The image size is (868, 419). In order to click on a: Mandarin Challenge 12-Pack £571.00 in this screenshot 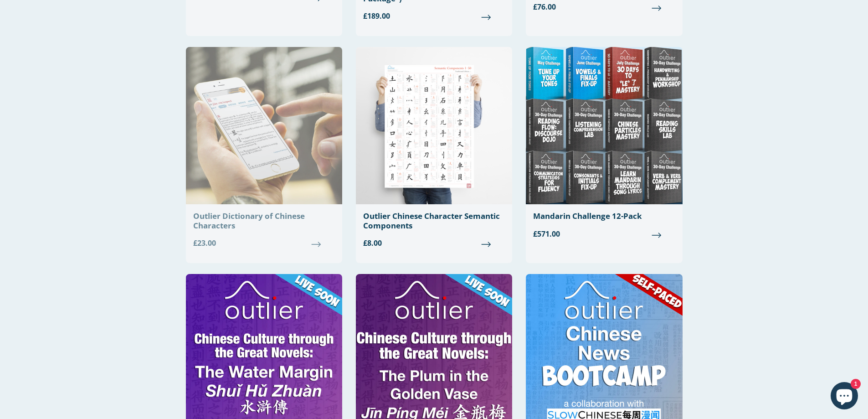, I will do `click(603, 147)`.